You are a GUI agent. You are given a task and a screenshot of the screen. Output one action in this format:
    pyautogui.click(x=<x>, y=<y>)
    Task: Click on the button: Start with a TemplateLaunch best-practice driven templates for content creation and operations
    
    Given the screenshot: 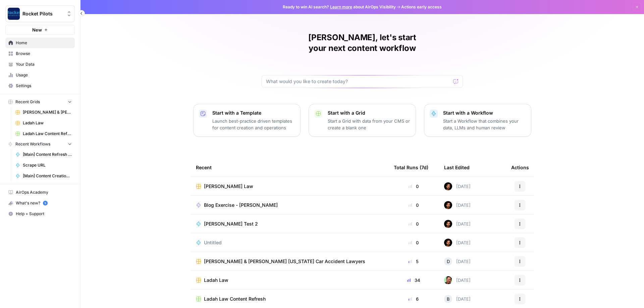 What is the action you would take?
    pyautogui.click(x=247, y=120)
    